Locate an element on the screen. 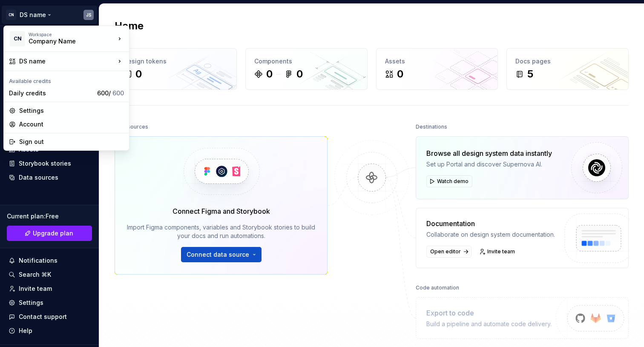 The width and height of the screenshot is (644, 347). div: Daily credits is located at coordinates (51, 93).